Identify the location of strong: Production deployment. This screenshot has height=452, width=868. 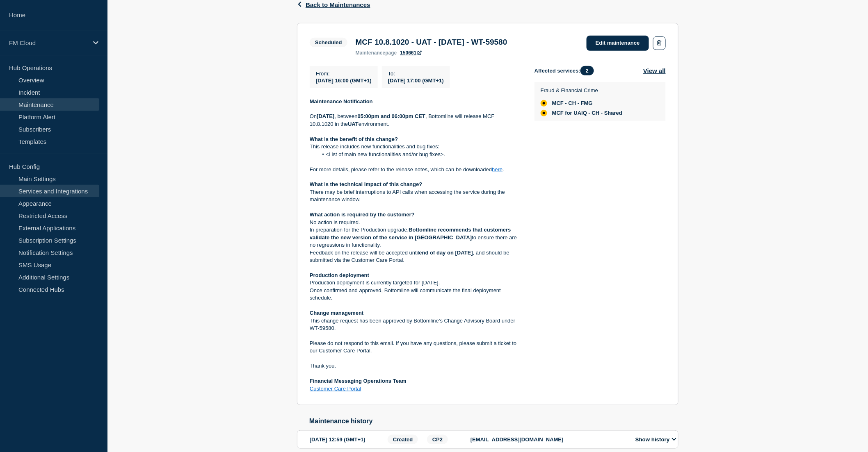
(339, 275).